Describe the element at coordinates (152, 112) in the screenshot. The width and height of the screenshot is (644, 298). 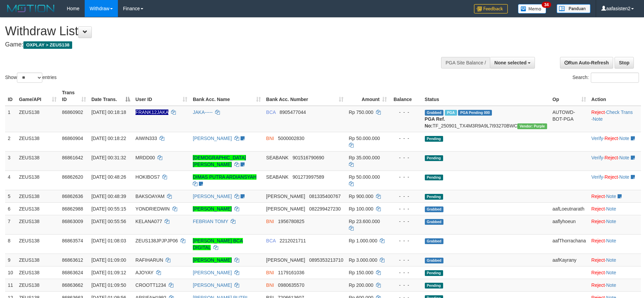
I see `span: Nama rekening ada tanda titik/strip, harap diedit` at that location.